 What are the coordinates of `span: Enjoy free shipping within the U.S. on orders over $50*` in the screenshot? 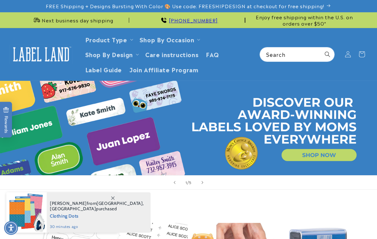 It's located at (305, 20).